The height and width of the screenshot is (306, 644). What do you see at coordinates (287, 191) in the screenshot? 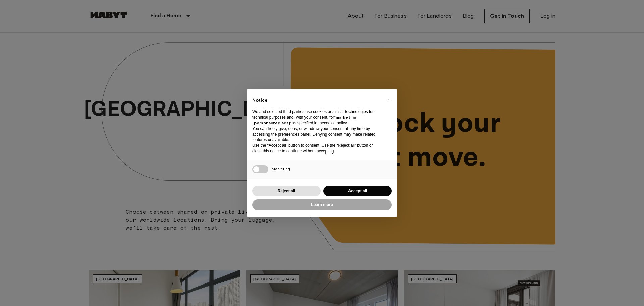
I see `button: Reject all` at bounding box center [287, 191].